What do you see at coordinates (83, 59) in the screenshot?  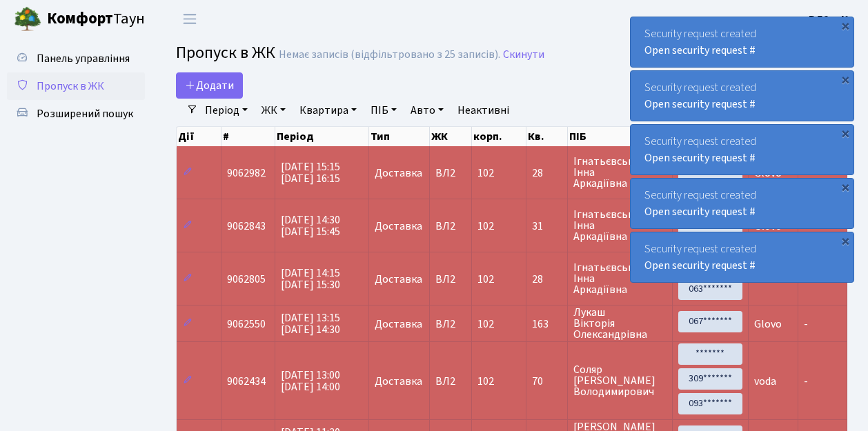 I see `span: Панель управління` at bounding box center [83, 59].